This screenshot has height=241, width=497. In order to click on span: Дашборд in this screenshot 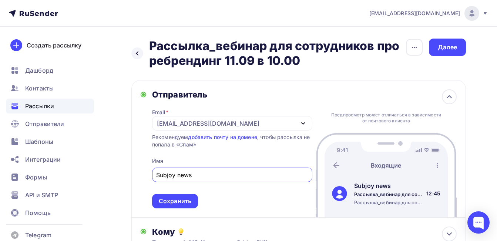, I will do `click(39, 70)`.